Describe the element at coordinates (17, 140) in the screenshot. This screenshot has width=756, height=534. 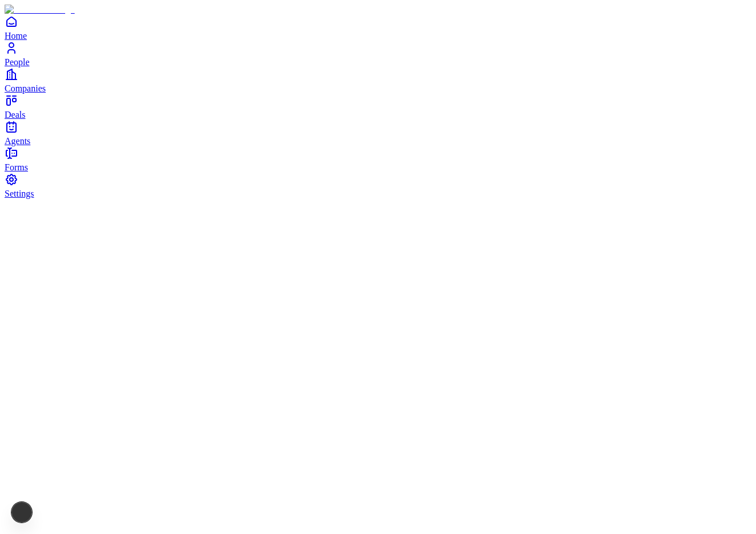
I see `span: Agents` at that location.